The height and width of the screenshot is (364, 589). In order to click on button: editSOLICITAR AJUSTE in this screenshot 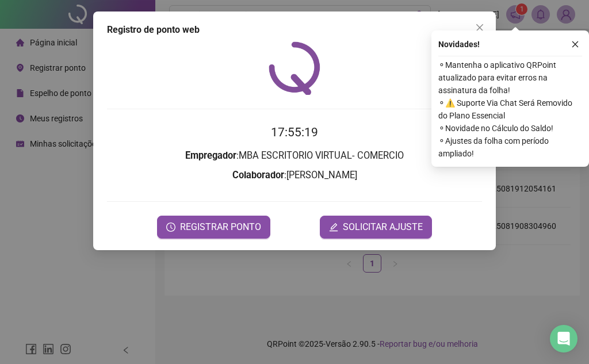, I will do `click(376, 227)`.